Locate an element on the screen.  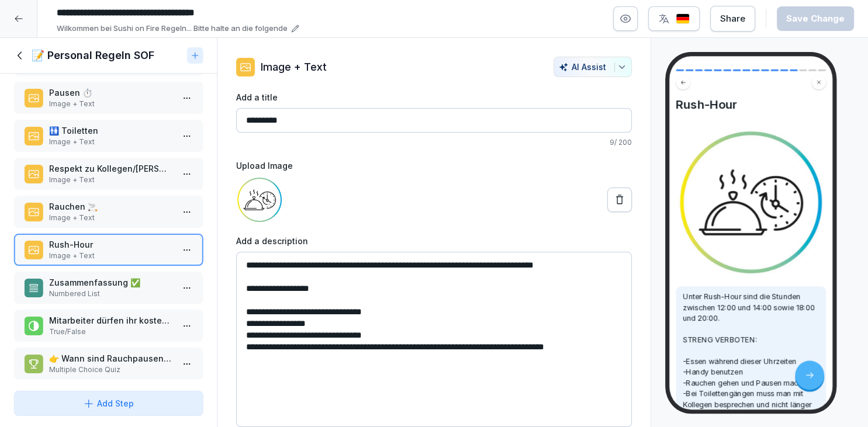
h1: 📝 Personal Regeln SOF is located at coordinates (93, 56).